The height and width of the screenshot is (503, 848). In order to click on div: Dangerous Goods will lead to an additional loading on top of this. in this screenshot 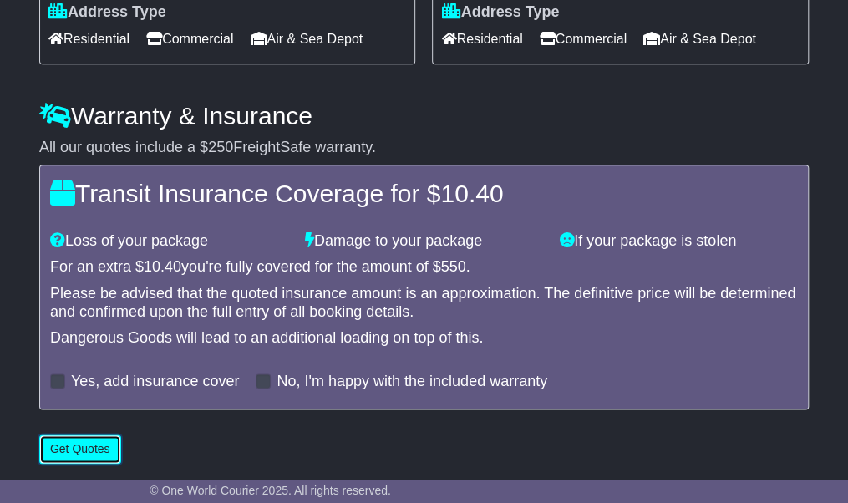, I will do `click(424, 338)`.